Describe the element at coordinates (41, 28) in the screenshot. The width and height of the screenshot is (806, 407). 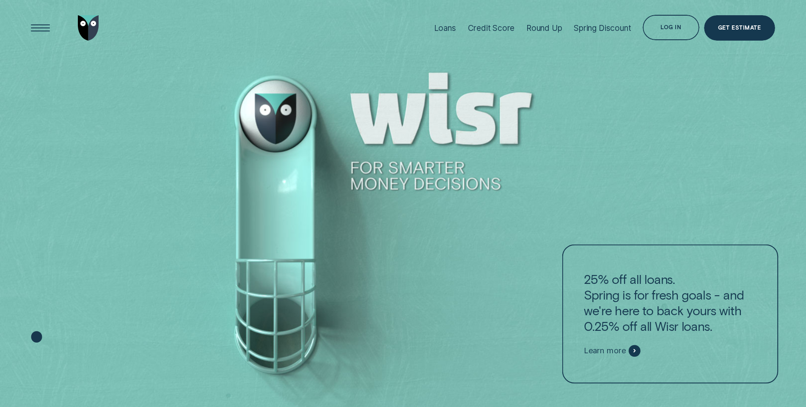
I see `button: Open Menu` at that location.